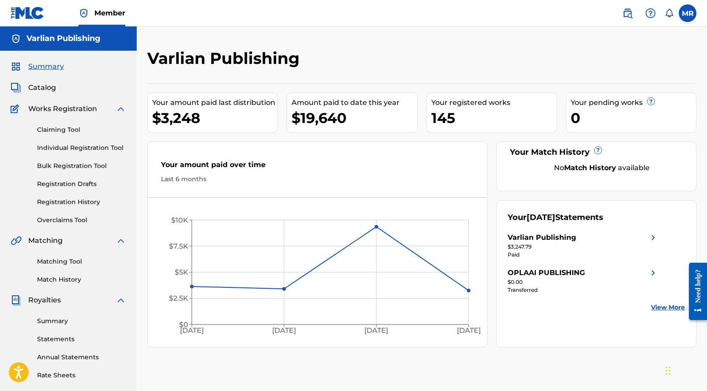  What do you see at coordinates (82, 166) in the screenshot?
I see `a: Bulk Registration Tool` at bounding box center [82, 166].